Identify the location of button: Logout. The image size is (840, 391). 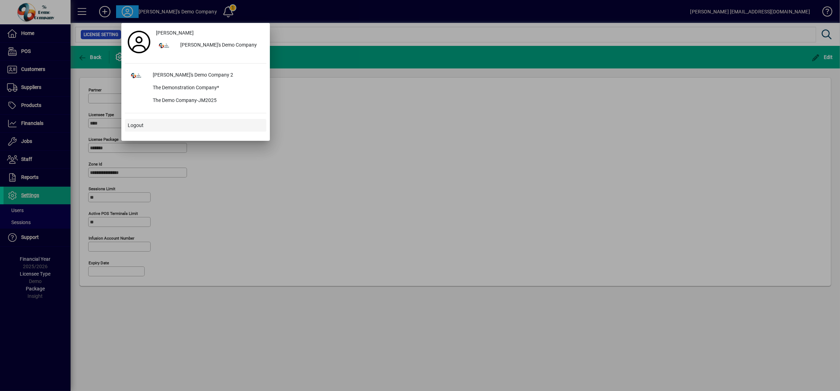
(196, 125).